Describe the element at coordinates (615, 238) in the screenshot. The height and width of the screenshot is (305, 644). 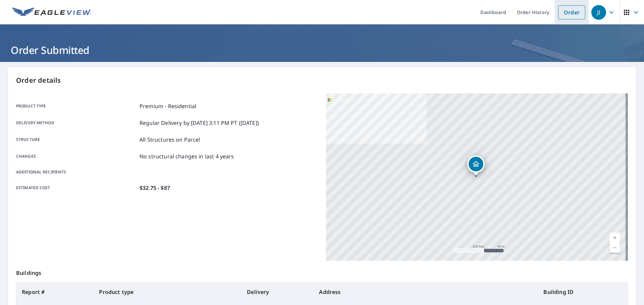
I see `a: Current Level 17, Zoom In` at that location.